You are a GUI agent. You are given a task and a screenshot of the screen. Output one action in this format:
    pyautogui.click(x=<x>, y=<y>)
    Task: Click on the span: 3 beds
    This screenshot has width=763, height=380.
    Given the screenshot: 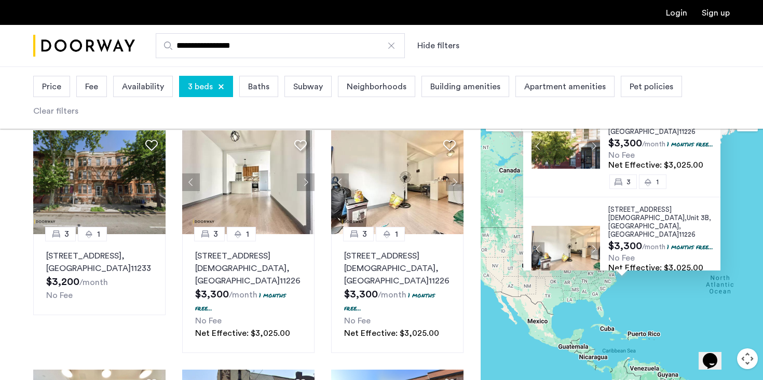 What is the action you would take?
    pyautogui.click(x=200, y=87)
    